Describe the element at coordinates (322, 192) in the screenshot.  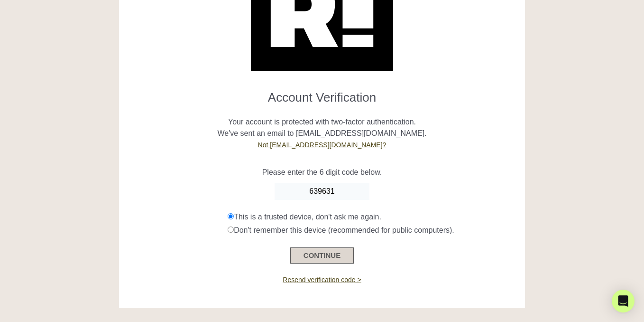
I see `input: Enter Code` at that location.